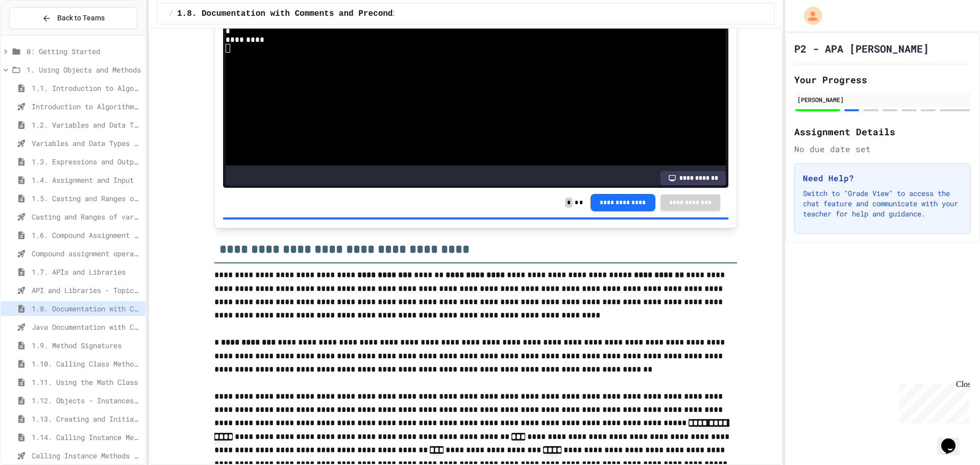  Describe the element at coordinates (86, 418) in the screenshot. I see `span: 1.13. Creating and Initializing Objects: Constructors` at that location.